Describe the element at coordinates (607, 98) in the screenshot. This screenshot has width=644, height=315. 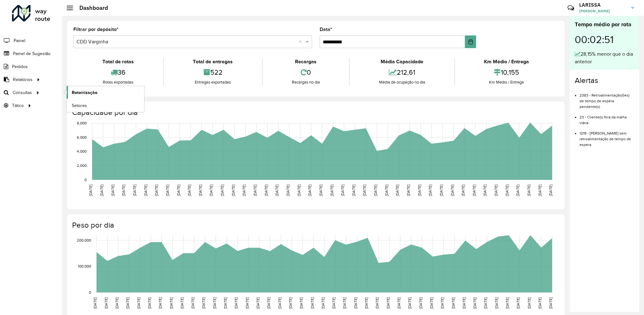
I see `li: 2383 - Retroalimentação(ões) de tempo de espera pendente(s)` at that location.